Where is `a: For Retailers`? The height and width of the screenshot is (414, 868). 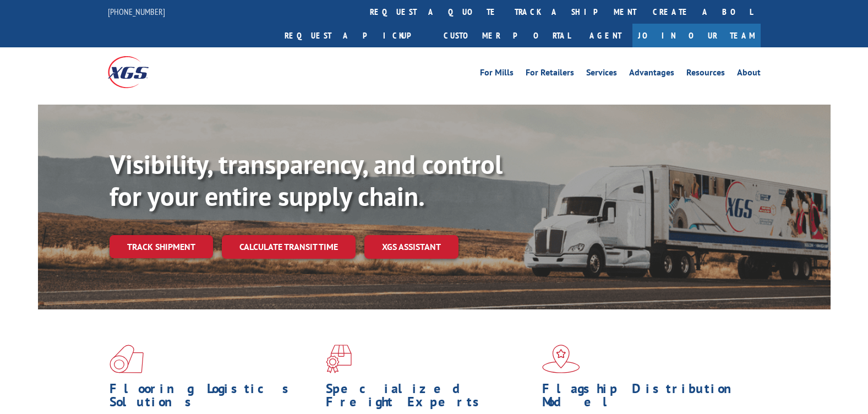 a: For Retailers is located at coordinates (549, 74).